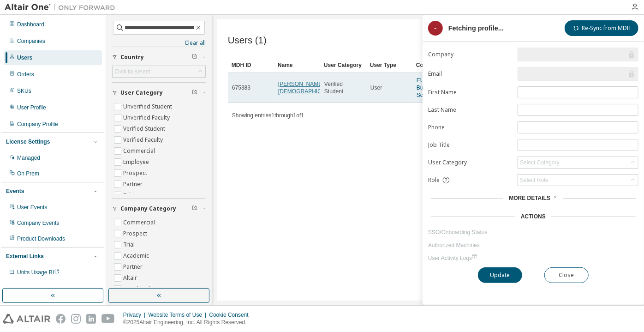 The image size is (644, 332). Describe the element at coordinates (241, 88) in the screenshot. I see `span: 675383` at that location.